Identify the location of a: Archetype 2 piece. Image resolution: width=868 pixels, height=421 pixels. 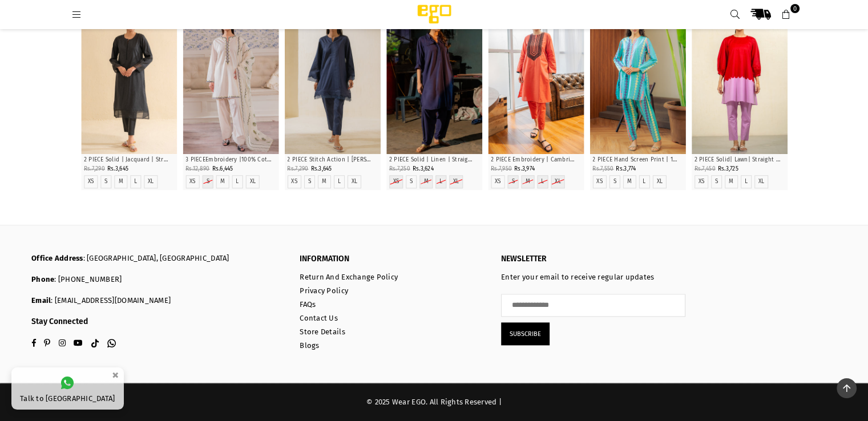
(434, 82).